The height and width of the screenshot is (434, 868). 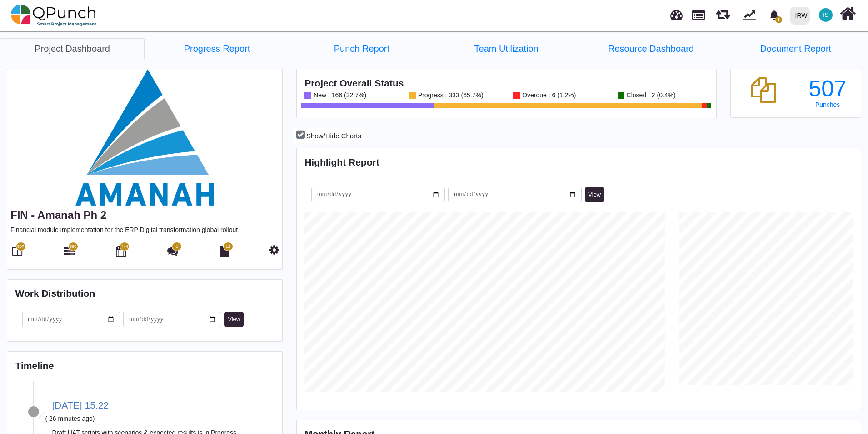 I want to click on div: Overdue : 6 (1.2%), so click(x=548, y=95).